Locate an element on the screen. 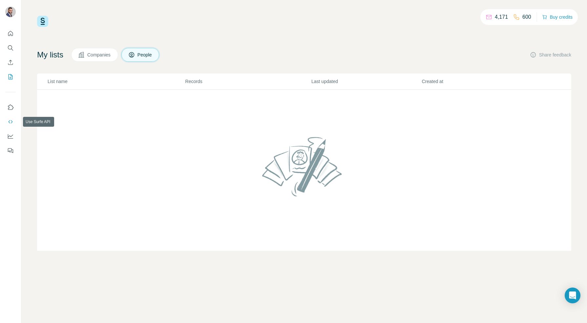 The height and width of the screenshot is (323, 587). p: 600 is located at coordinates (527, 17).